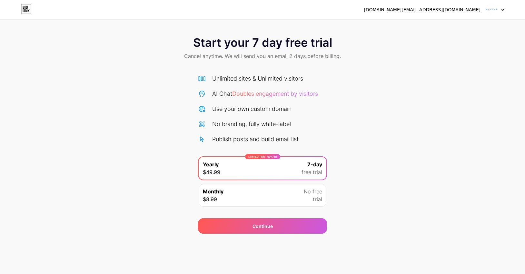 The width and height of the screenshot is (525, 274). Describe the element at coordinates (491, 10) in the screenshot. I see `img: aquanova_com_ua` at that location.